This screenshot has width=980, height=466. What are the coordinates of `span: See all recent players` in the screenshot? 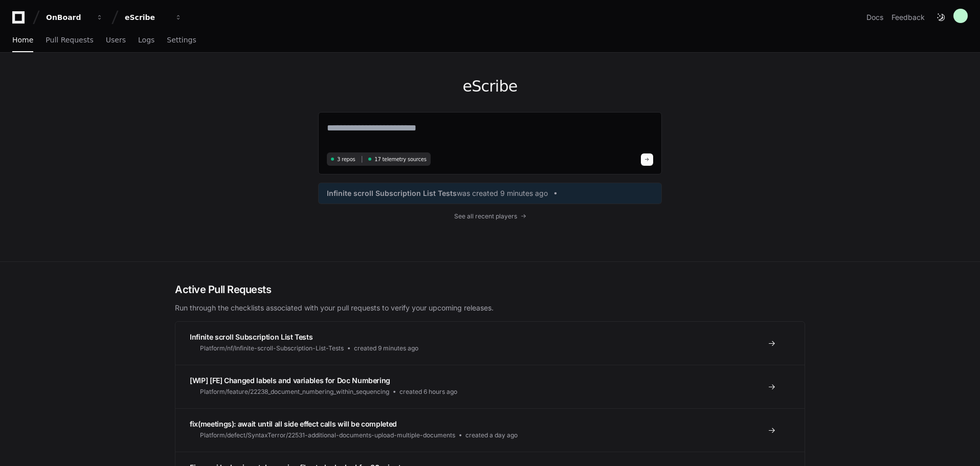 It's located at (485, 216).